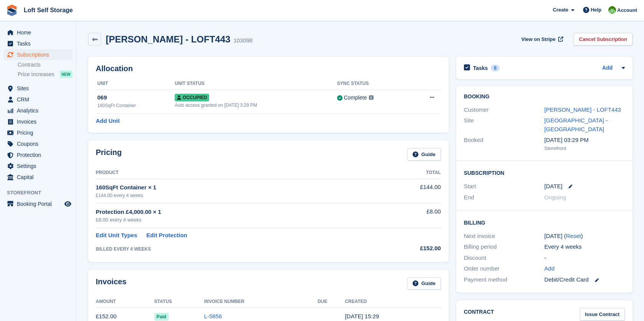  Describe the element at coordinates (236, 173) in the screenshot. I see `th: Product` at that location.